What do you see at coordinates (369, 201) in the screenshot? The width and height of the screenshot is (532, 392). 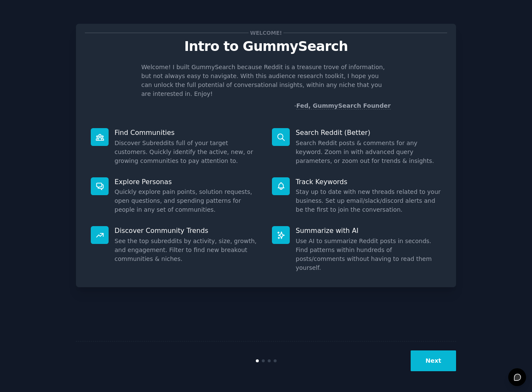 I see `dd: Stay up to date with new threads related to your business. Set up email/slack/discord alerts and ...` at bounding box center [369, 201].